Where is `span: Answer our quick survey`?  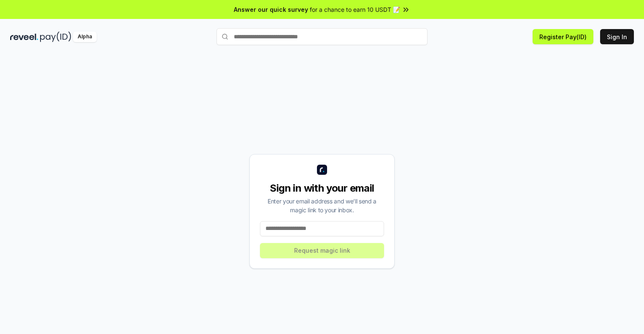
span: Answer our quick survey is located at coordinates (271, 9).